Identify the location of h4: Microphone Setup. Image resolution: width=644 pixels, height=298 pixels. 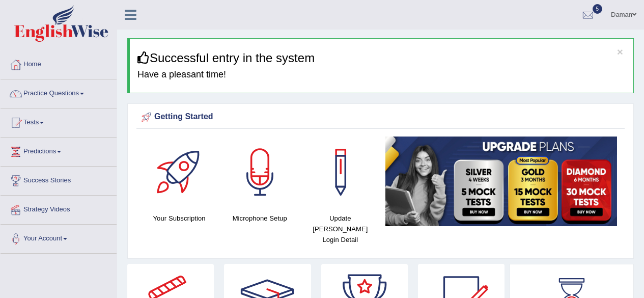
(260, 218).